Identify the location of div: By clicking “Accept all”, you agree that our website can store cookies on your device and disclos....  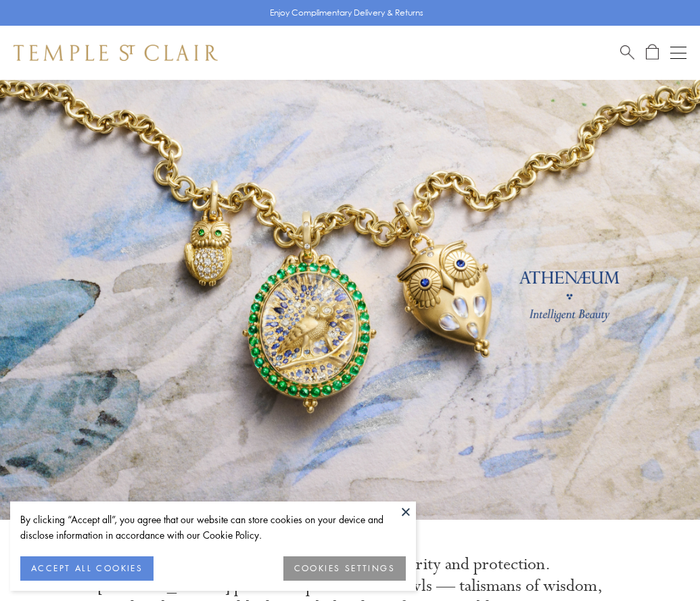
(213, 527).